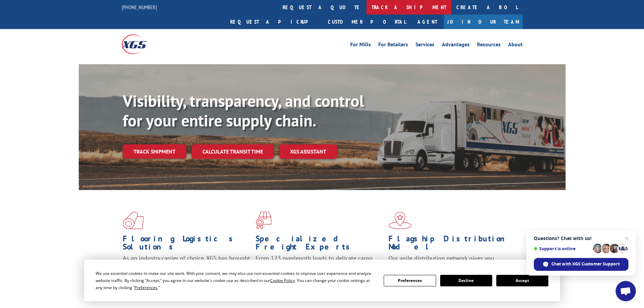  What do you see at coordinates (410, 281) in the screenshot?
I see `button: Preferences` at bounding box center [410, 281].